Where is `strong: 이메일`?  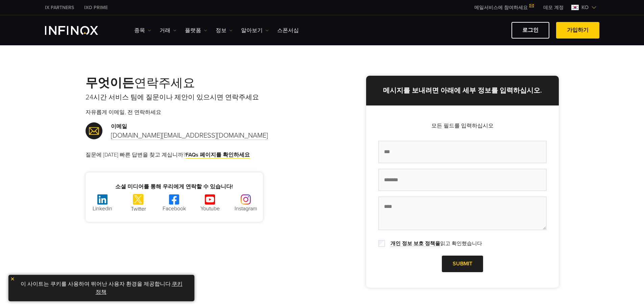 strong: 이메일 is located at coordinates (119, 126).